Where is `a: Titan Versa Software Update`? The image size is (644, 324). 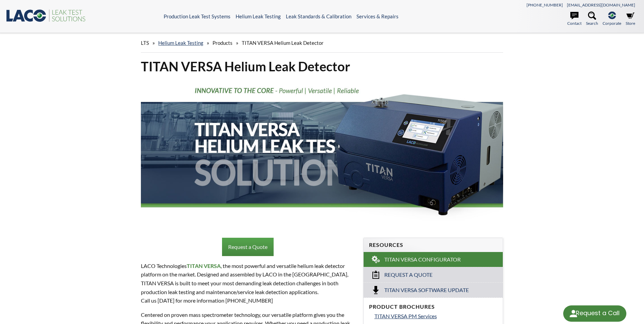
a: Titan Versa Software Update is located at coordinates (433, 290).